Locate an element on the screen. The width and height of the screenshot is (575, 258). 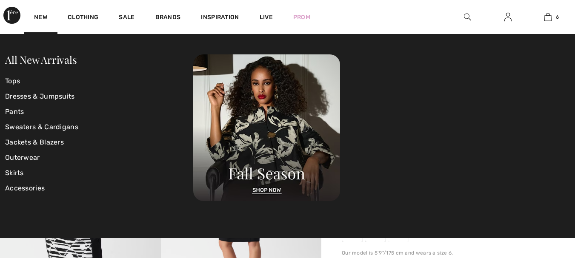
img: 1ère Avenue is located at coordinates (12, 15).